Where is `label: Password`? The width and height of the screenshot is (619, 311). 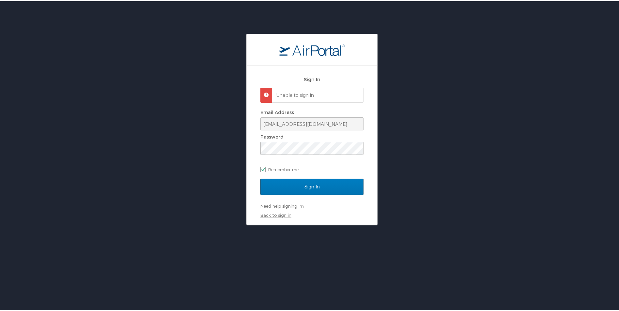 label: Password is located at coordinates (272, 135).